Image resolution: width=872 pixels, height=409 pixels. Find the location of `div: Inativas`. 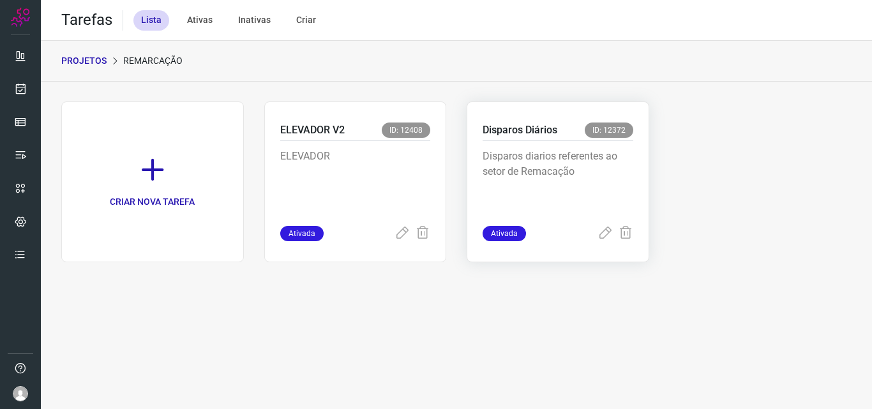

div: Inativas is located at coordinates (254, 20).